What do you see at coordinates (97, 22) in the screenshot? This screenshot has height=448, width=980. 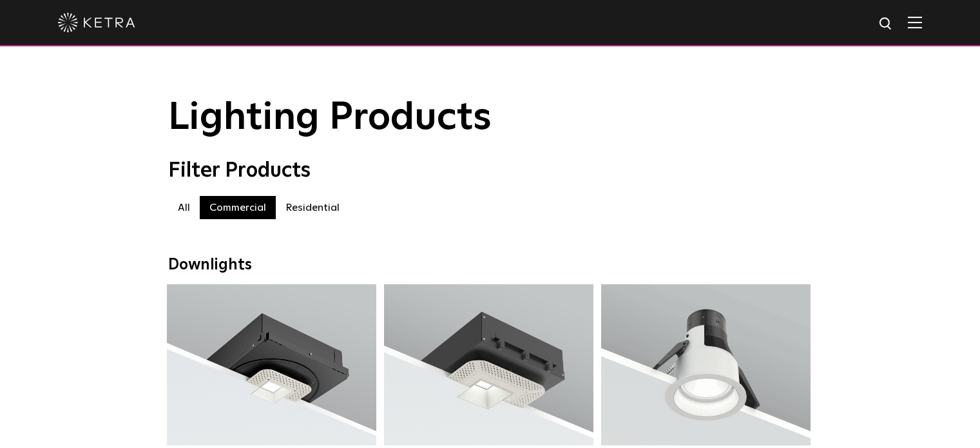 I see `img: ketra-logo-2019-white` at bounding box center [97, 22].